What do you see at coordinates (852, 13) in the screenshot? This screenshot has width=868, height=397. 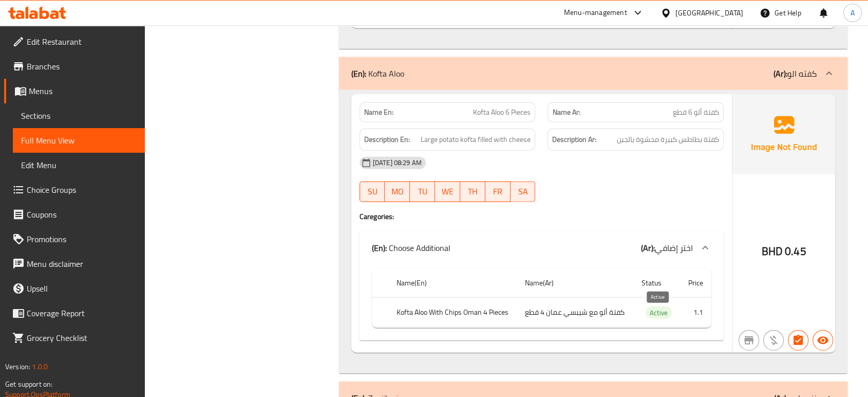 I see `span: A` at bounding box center [852, 13].